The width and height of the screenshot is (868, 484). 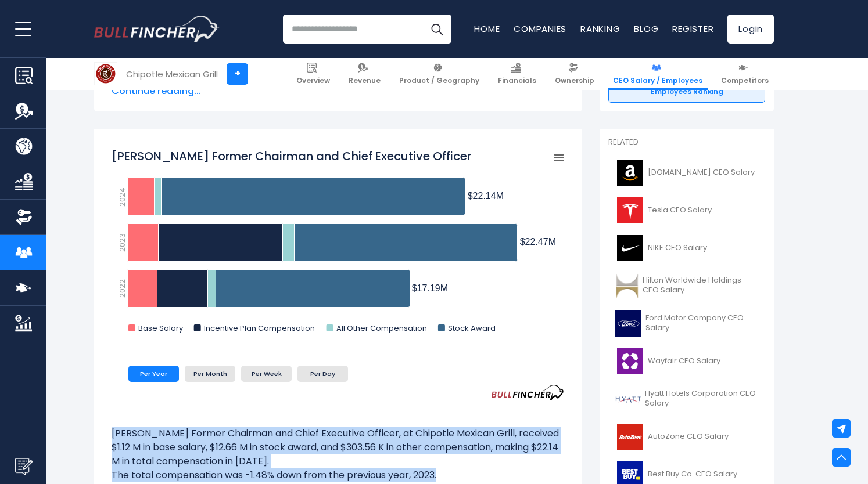 What do you see at coordinates (692, 474) in the screenshot?
I see `span: Best Buy Co. CEO Salary` at bounding box center [692, 474].